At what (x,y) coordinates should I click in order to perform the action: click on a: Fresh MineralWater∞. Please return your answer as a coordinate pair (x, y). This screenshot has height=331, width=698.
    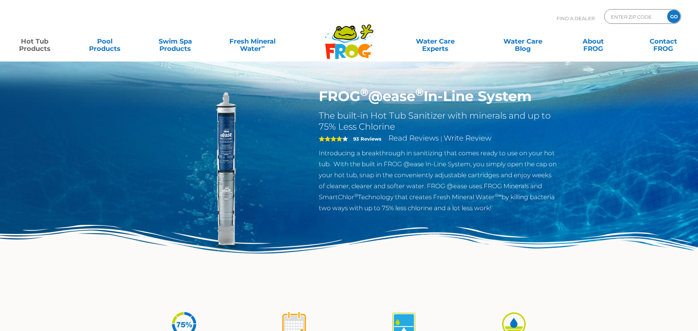
    Looking at the image, I should click on (252, 41).